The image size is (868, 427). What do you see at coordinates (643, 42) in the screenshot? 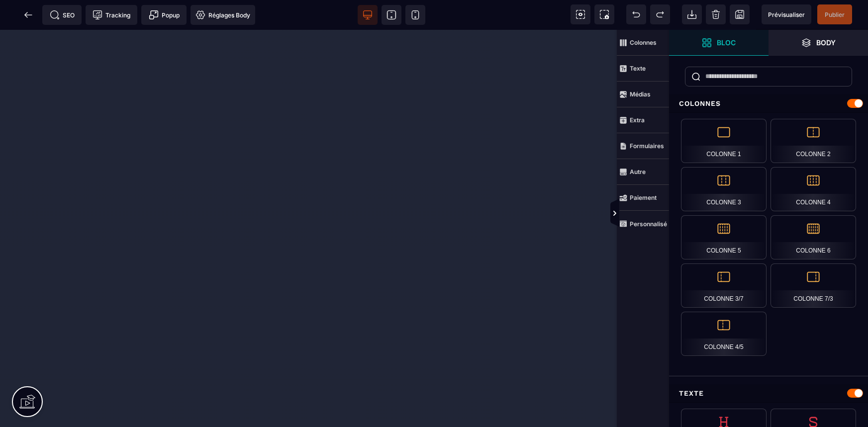
I see `strong: Colonnes` at bounding box center [643, 42].